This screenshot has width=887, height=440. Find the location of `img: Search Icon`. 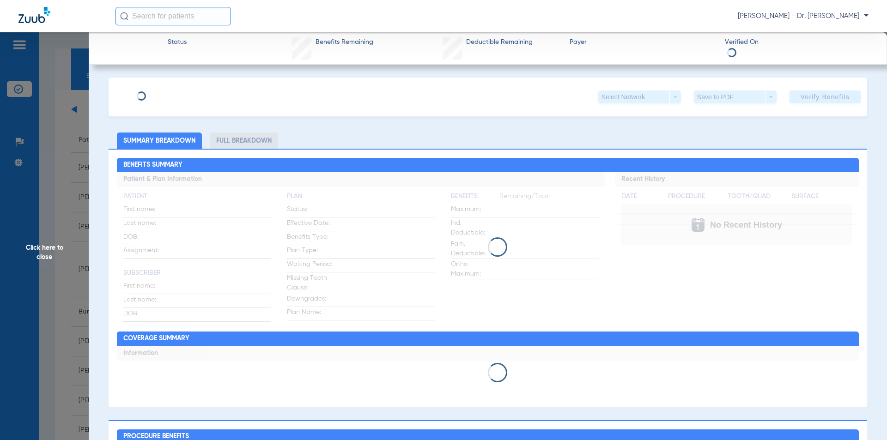

img: Search Icon is located at coordinates (124, 16).